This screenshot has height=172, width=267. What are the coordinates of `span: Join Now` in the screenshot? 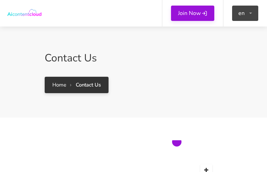 It's located at (189, 13).